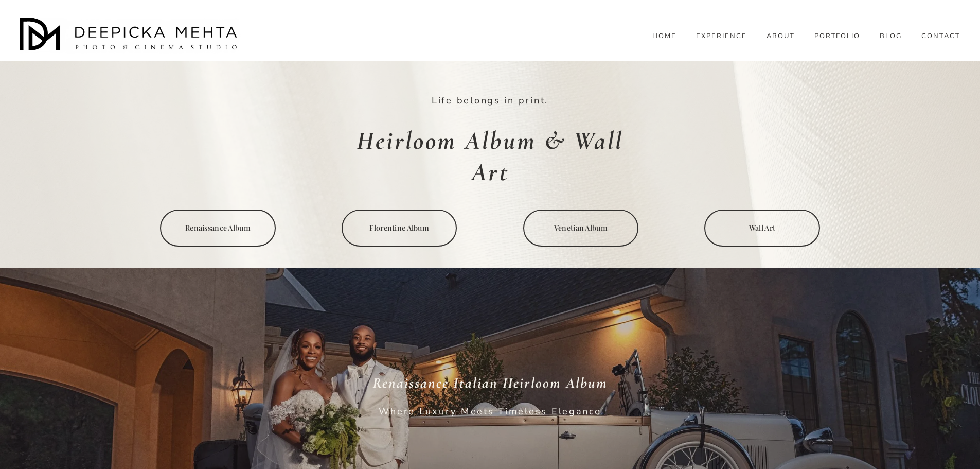 The width and height of the screenshot is (980, 469). I want to click on p: Where Luxury Meets Timeless Elegance, so click(490, 411).